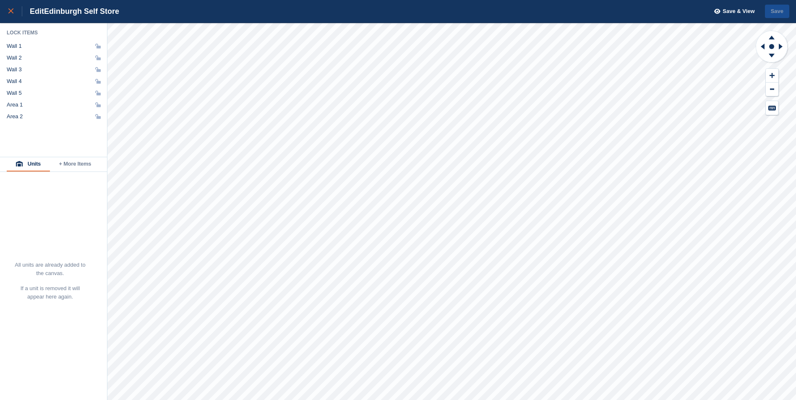 This screenshot has height=400, width=796. What do you see at coordinates (54, 33) in the screenshot?
I see `div: Lock Items` at bounding box center [54, 33].